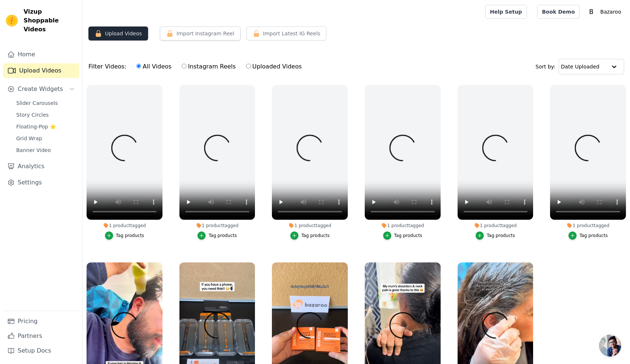  What do you see at coordinates (50, 21) in the screenshot?
I see `span: Vizup Shoppable Videos` at bounding box center [50, 21].